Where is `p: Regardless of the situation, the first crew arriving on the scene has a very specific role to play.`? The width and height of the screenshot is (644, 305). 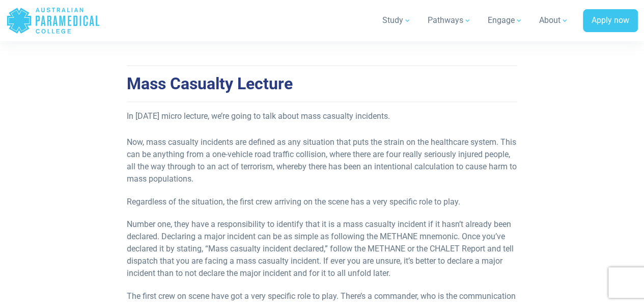
p: Regardless of the situation, the first crew arriving on the scene has a very specific role to play. is located at coordinates (322, 202).